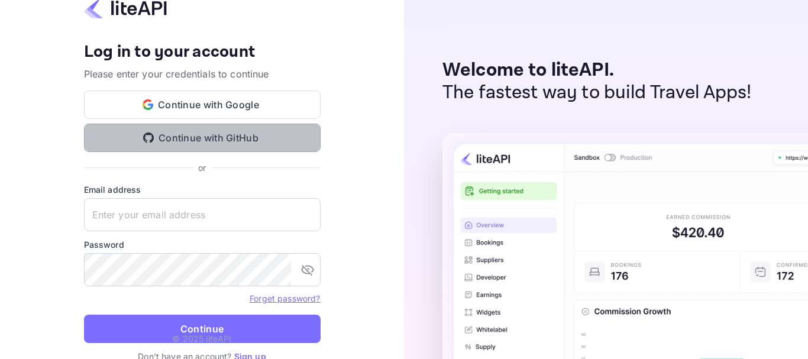  I want to click on p: or, so click(202, 167).